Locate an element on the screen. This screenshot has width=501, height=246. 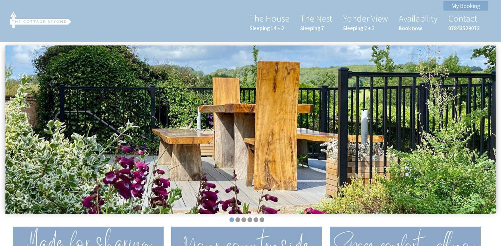
small: Book now is located at coordinates (418, 28).